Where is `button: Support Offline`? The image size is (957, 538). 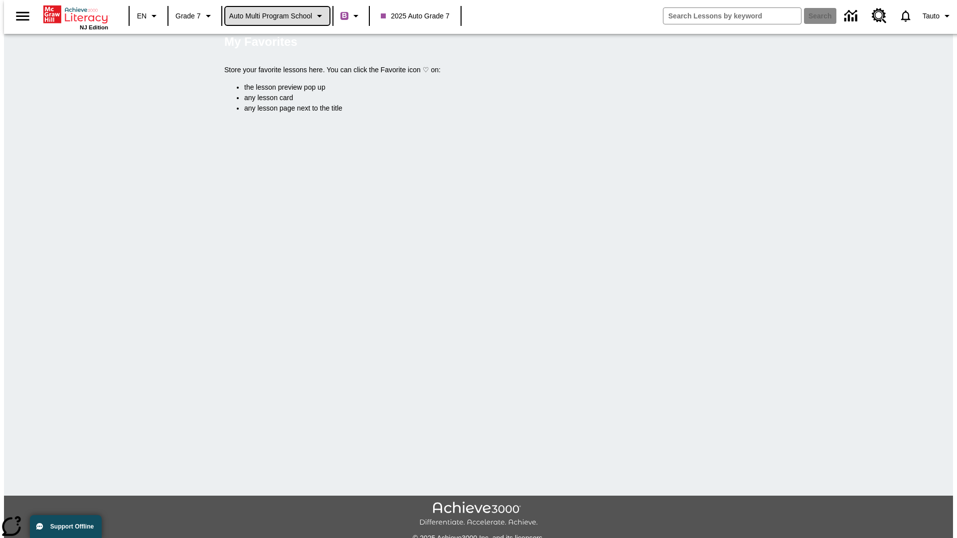 button: Support Offline is located at coordinates (66, 527).